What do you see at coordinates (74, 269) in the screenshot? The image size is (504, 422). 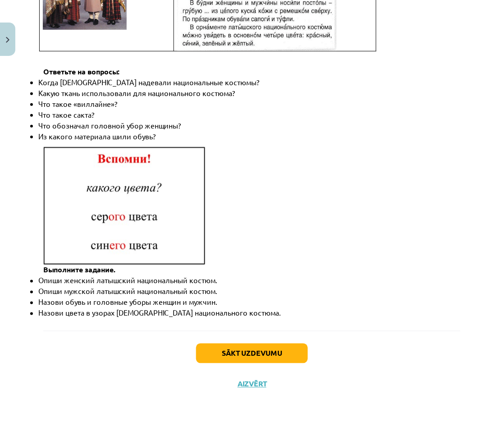 I see `span: Выполните задан` at bounding box center [74, 269].